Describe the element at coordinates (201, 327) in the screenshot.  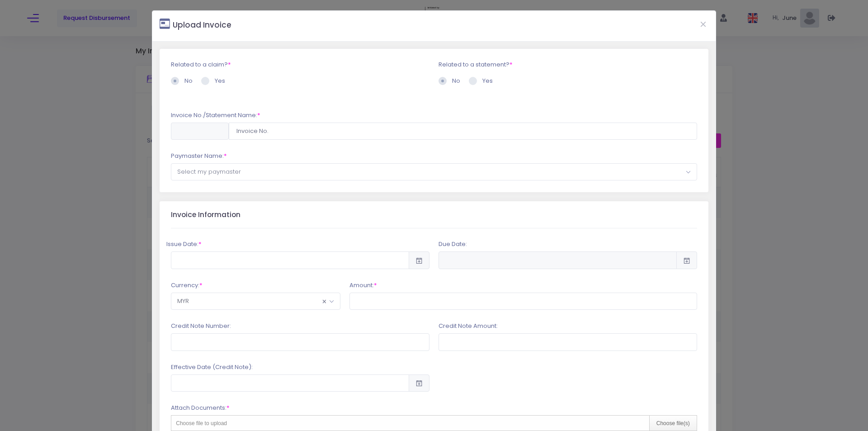
I see `label: Credit Note Number:` at that location.